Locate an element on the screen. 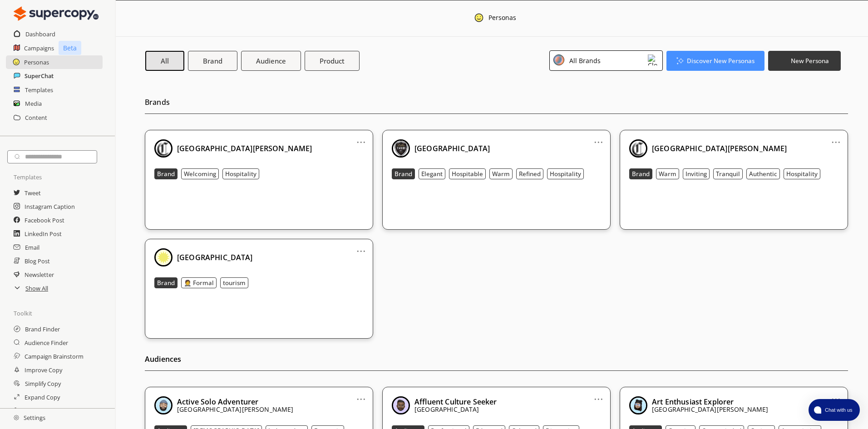 The width and height of the screenshot is (868, 429). a: Dashboard is located at coordinates (40, 34).